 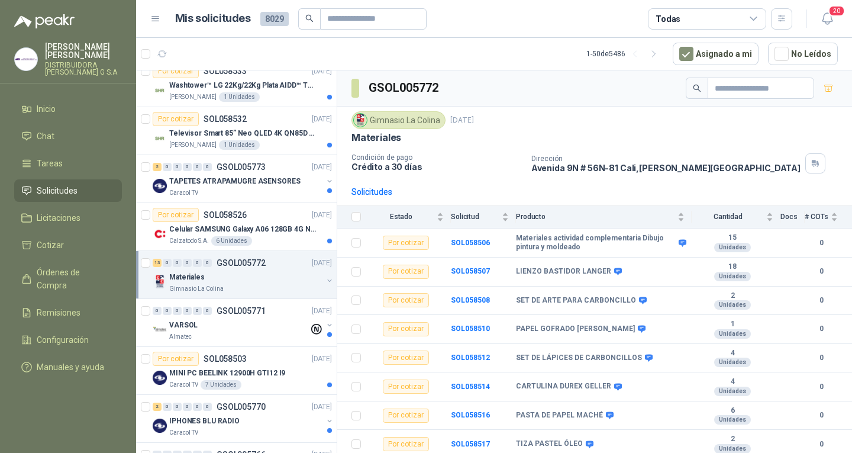 I want to click on p: SOL058533, so click(x=225, y=71).